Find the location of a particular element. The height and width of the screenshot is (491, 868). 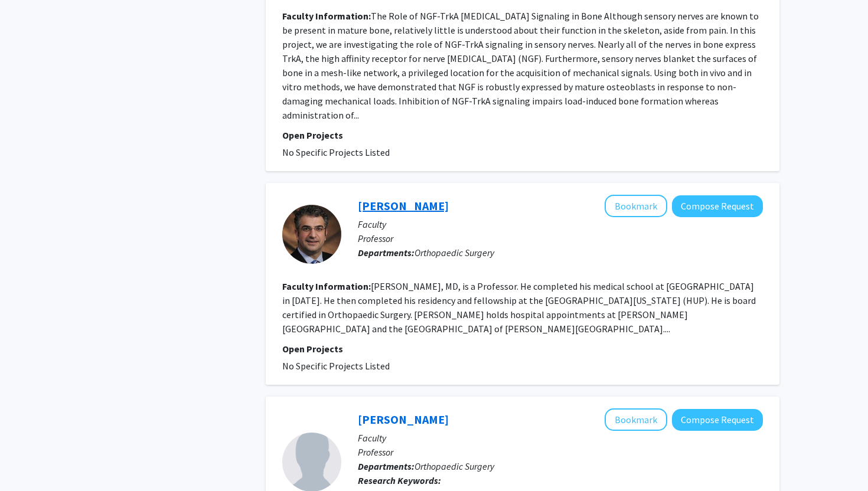

button: Add Joseph Abboud to Bookmarks is located at coordinates (635, 206).